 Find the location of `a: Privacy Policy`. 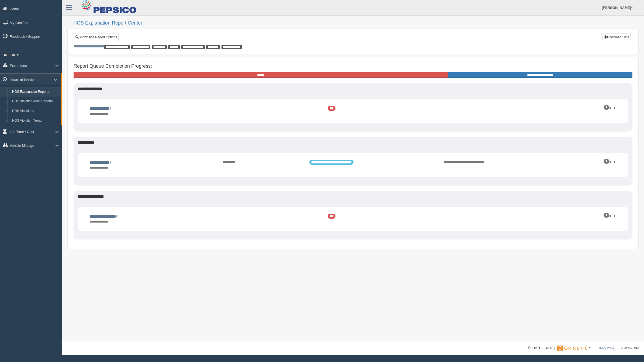

a: Privacy Policy is located at coordinates (606, 348).